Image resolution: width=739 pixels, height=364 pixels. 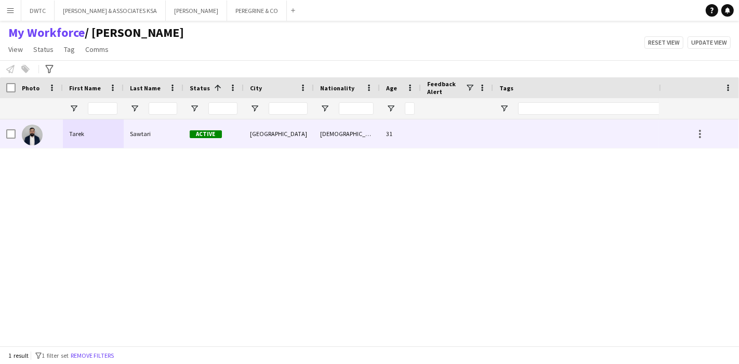 What do you see at coordinates (46, 33) in the screenshot?
I see `a: My Workforce` at bounding box center [46, 33].